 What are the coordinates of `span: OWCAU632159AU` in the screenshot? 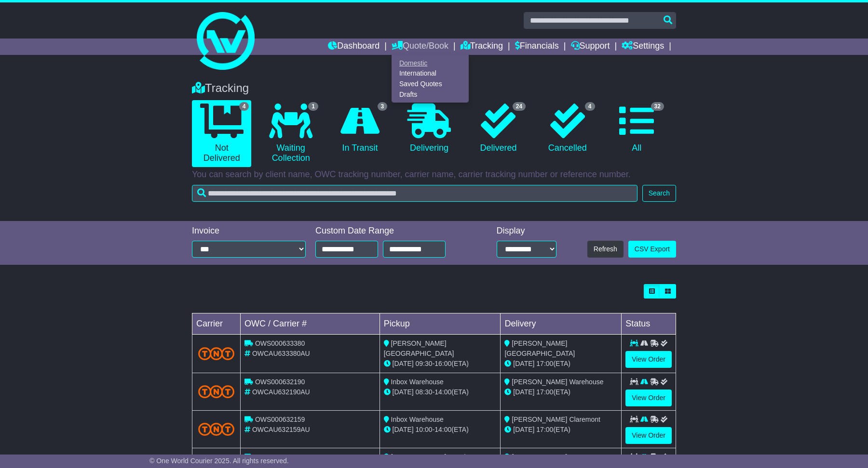 It's located at (281, 430).